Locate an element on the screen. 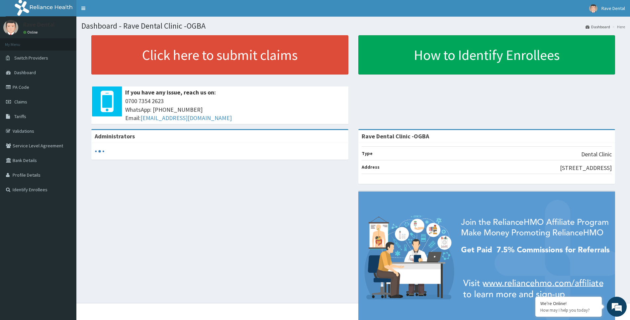 This screenshot has width=630, height=320. p: How may I help you today? is located at coordinates (569, 310).